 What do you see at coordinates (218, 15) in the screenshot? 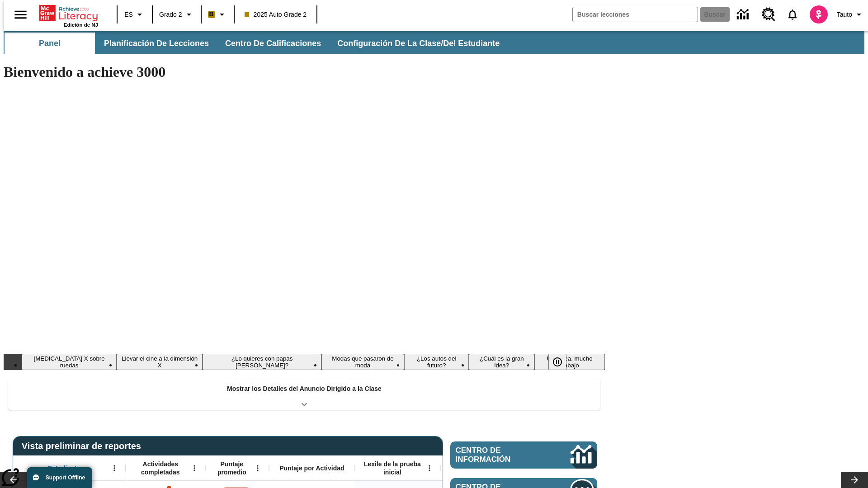
I see `button: Boost El color de la clase es anaranjado claro. Cambiar el color de la clase.` at bounding box center [218, 15].